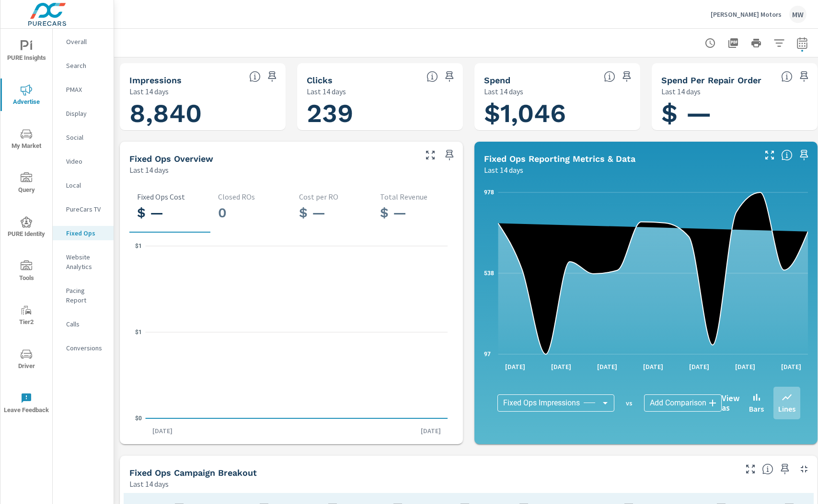 This screenshot has width=818, height=504. What do you see at coordinates (320, 80) in the screenshot?
I see `h5: Clicks` at bounding box center [320, 80].